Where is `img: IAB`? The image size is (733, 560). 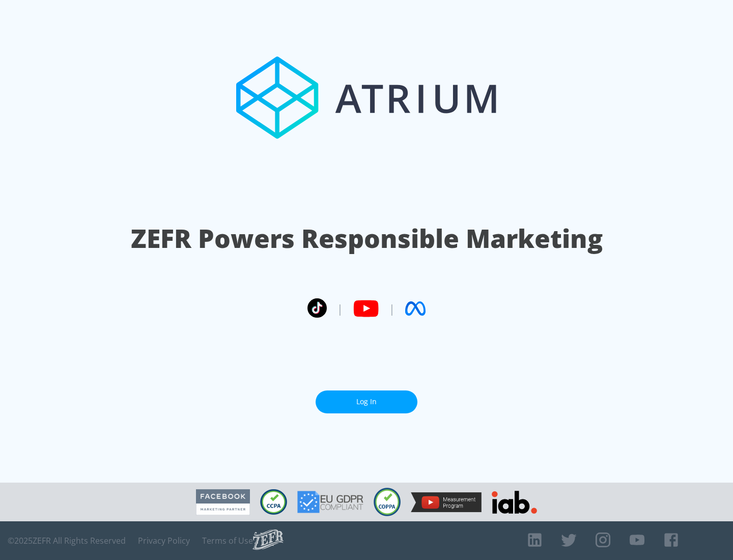 img: IAB is located at coordinates (514, 502).